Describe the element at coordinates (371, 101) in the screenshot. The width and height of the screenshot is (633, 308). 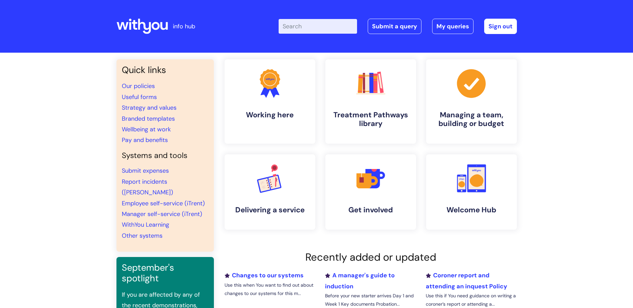
I see `a: Treatment Pathways library` at that location.